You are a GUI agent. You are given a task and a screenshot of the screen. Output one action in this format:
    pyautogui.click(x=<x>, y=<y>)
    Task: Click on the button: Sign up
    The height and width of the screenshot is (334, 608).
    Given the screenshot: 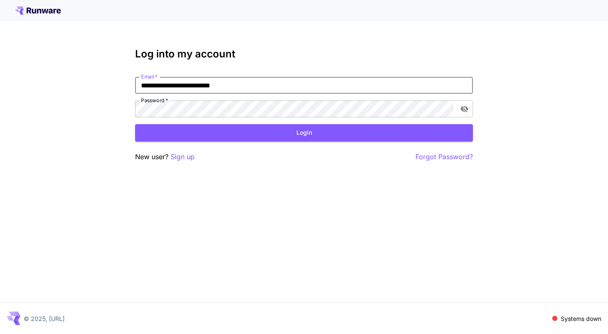 What is the action you would take?
    pyautogui.click(x=182, y=157)
    